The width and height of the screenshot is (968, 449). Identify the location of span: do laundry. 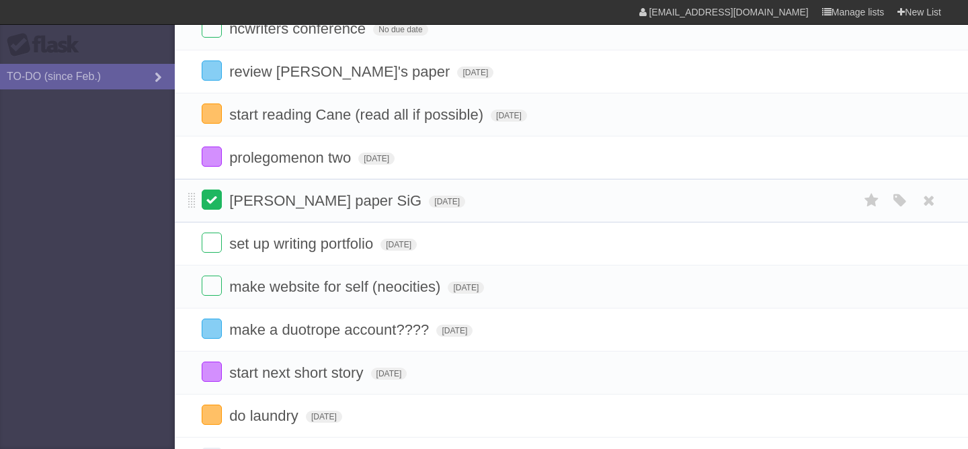
(265, 415).